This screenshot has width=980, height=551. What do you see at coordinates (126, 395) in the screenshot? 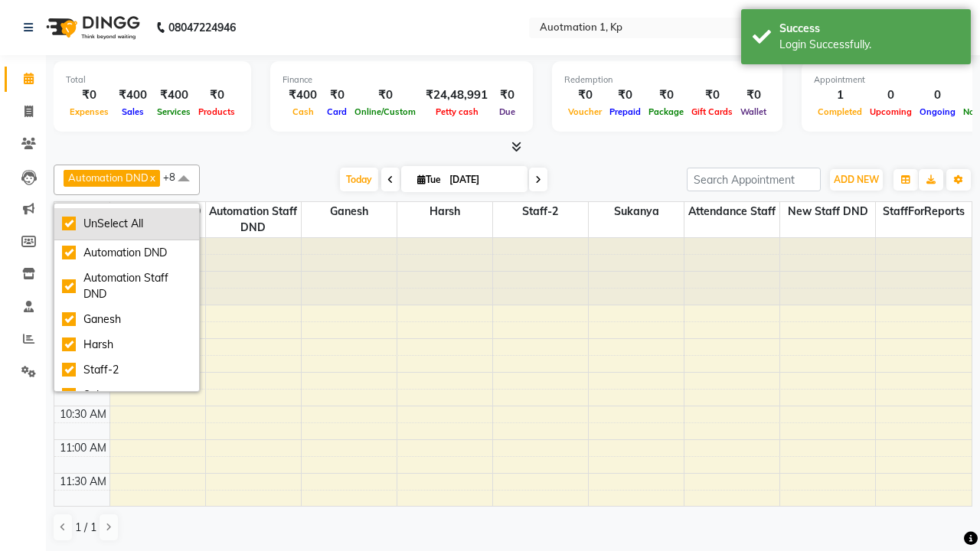
I see `div: Sukanya` at bounding box center [126, 395].